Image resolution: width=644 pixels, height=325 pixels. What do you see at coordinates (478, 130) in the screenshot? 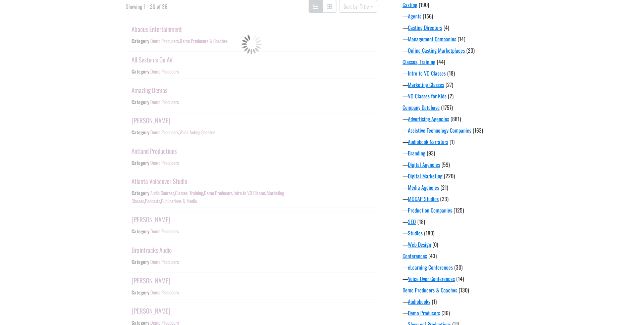
I see `span: (163)` at bounding box center [478, 130].